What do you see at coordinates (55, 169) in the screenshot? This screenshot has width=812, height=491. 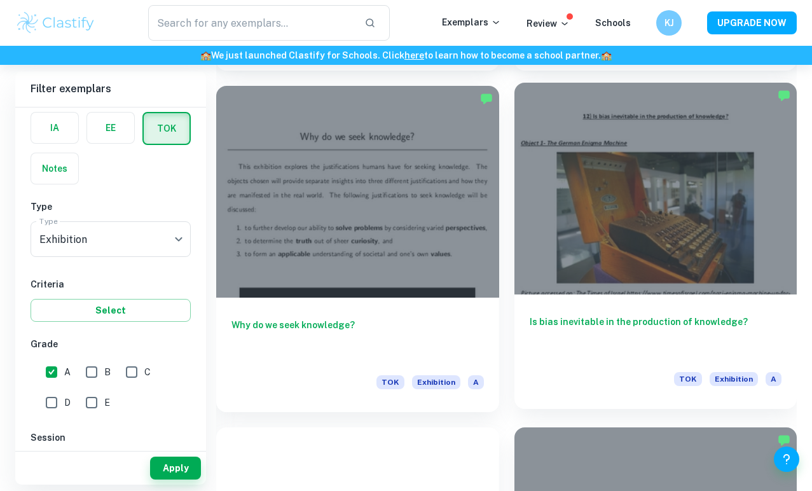 I see `button: Notes` at bounding box center [55, 169].